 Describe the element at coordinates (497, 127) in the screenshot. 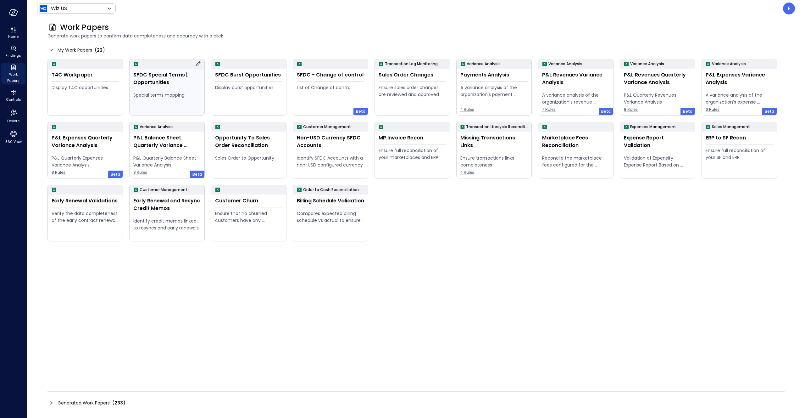

I see `p: Transaction Lifecycle Reconciliation` at that location.